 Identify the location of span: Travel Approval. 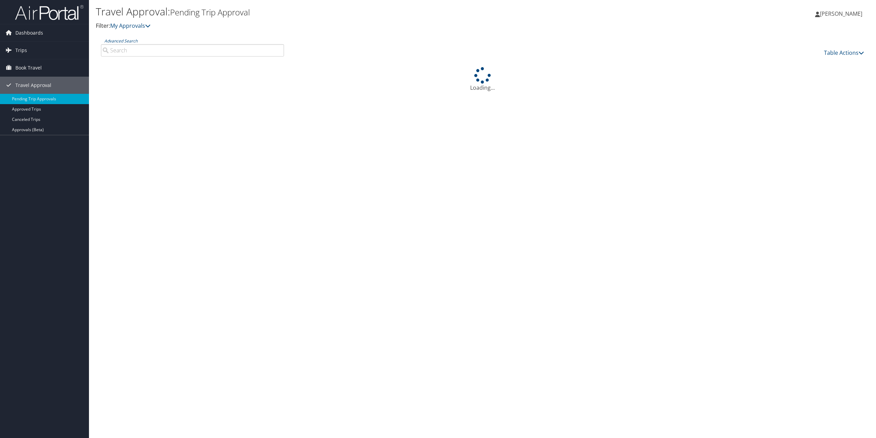
(33, 85).